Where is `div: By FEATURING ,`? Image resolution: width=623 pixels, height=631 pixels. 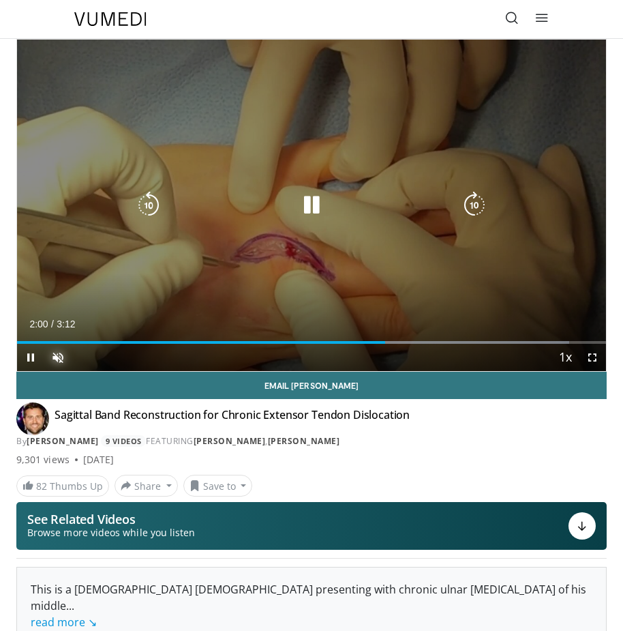 div: By FEATURING , is located at coordinates (312, 441).